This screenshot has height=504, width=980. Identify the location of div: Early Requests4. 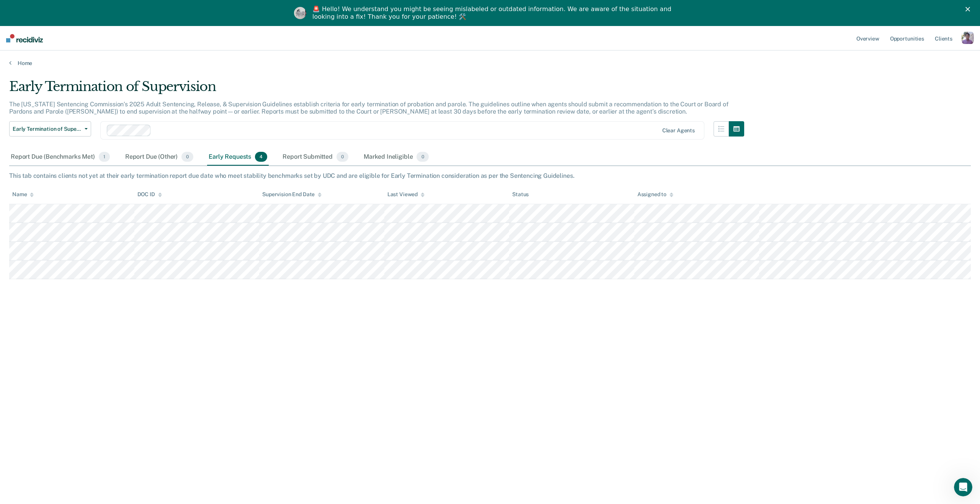
(237, 158).